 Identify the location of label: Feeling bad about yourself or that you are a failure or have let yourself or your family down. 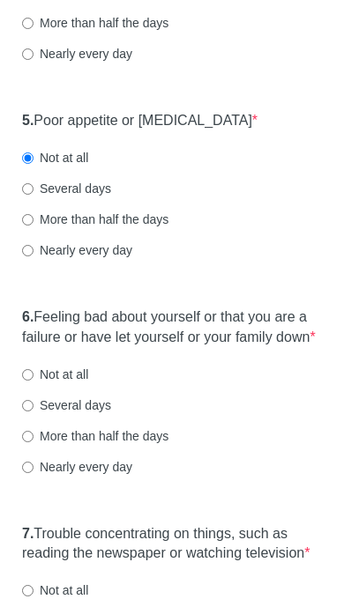
(172, 328).